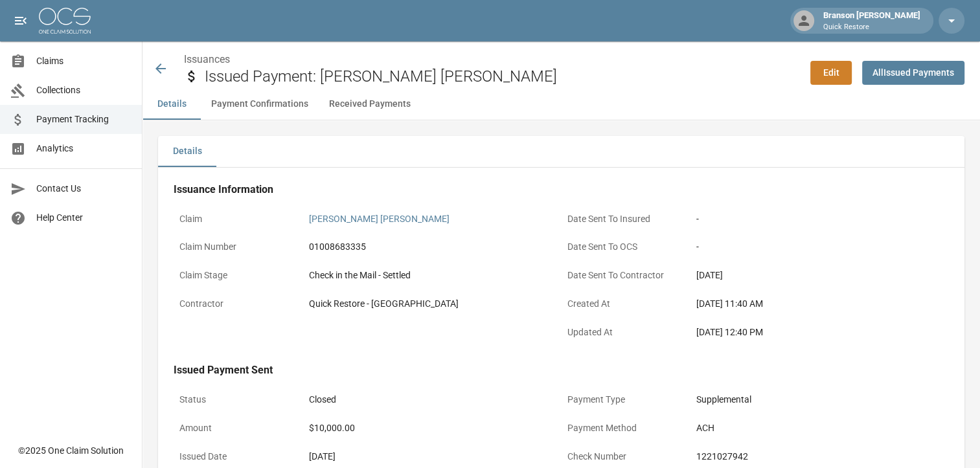 The image size is (980, 468). What do you see at coordinates (83, 189) in the screenshot?
I see `span: Contact Us` at bounding box center [83, 189].